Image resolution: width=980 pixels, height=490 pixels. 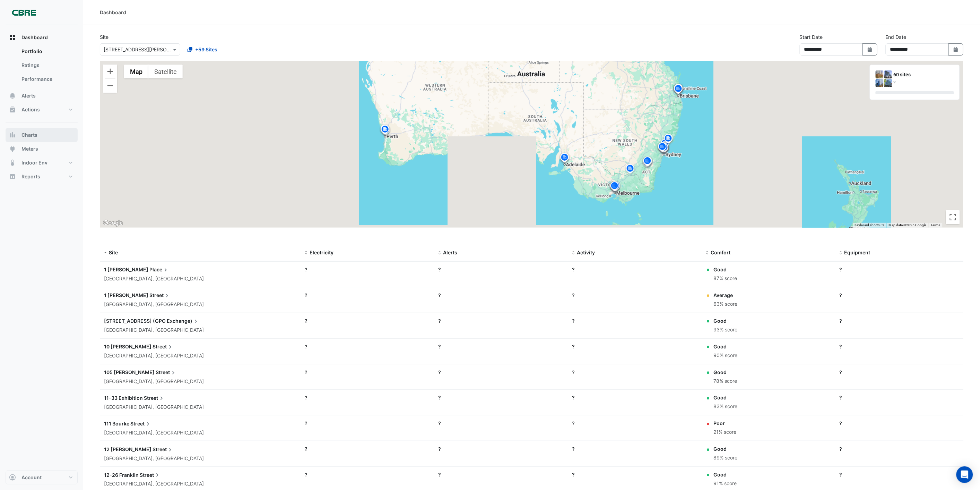 I want to click on button: Dashboard, so click(x=41, y=37).